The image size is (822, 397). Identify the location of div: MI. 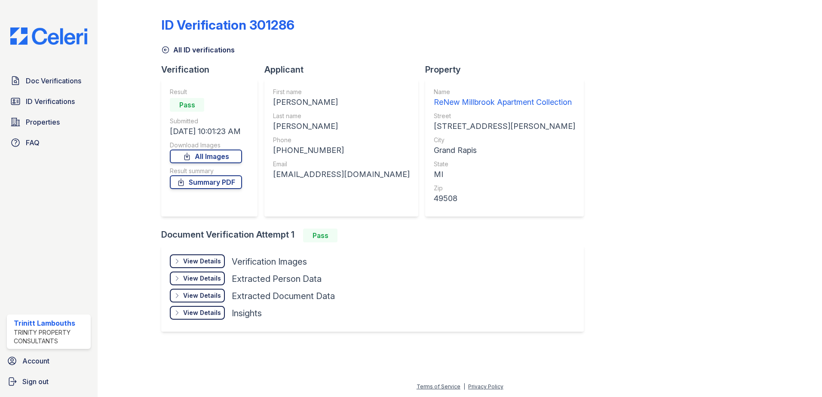
(504, 175).